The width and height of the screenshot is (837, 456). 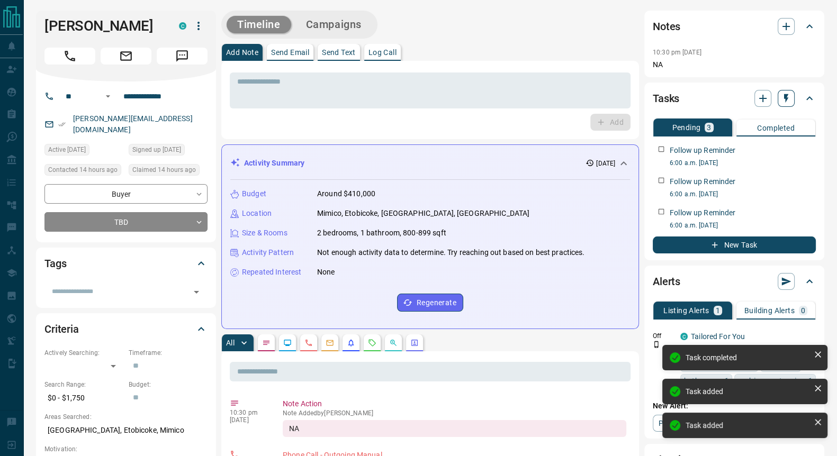 What do you see at coordinates (126, 329) in the screenshot?
I see `div: Criteria` at bounding box center [126, 329].